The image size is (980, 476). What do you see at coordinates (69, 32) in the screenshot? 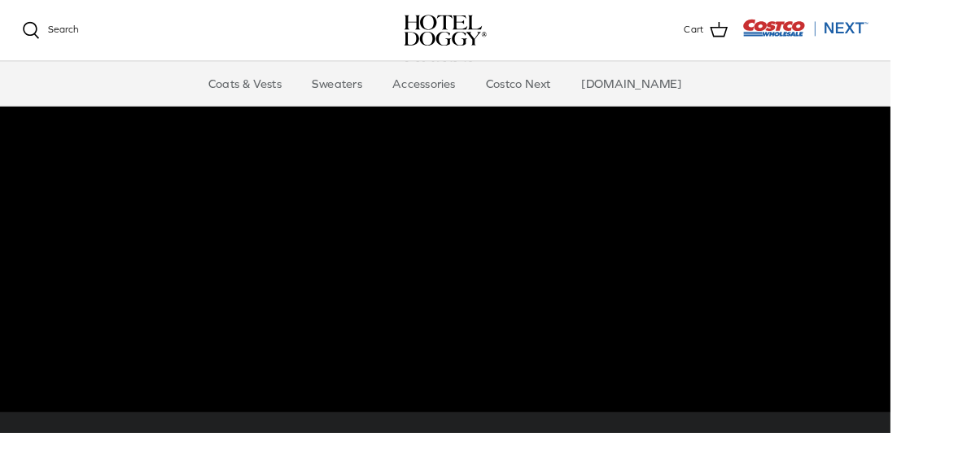
I see `span: Search` at bounding box center [69, 32].